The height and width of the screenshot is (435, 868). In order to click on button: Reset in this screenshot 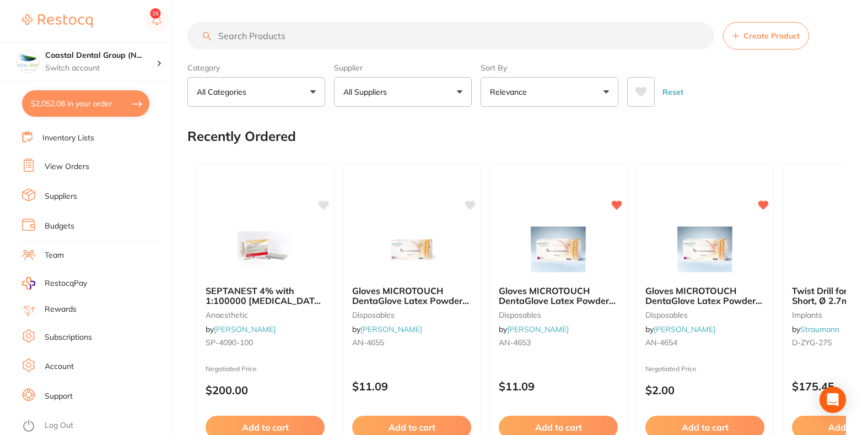, I will do `click(673, 92)`.